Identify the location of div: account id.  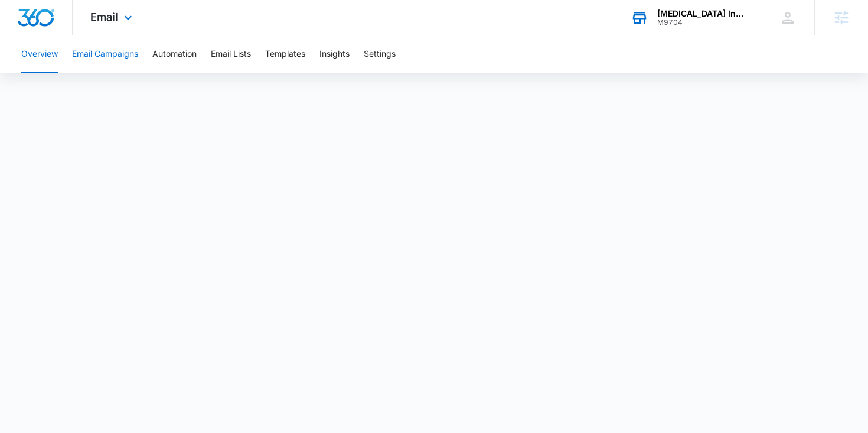
(701, 23).